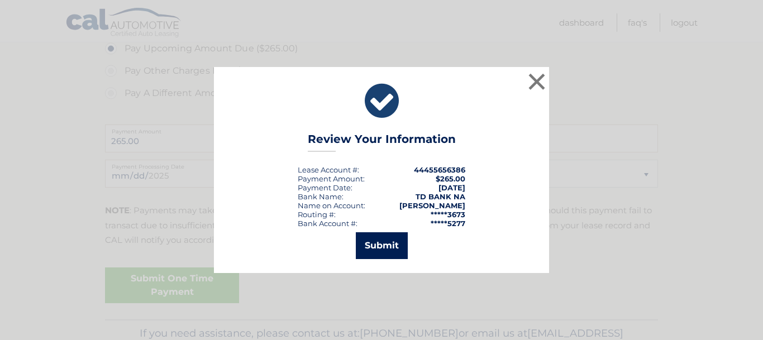  I want to click on div: Payment Amount:, so click(331, 179).